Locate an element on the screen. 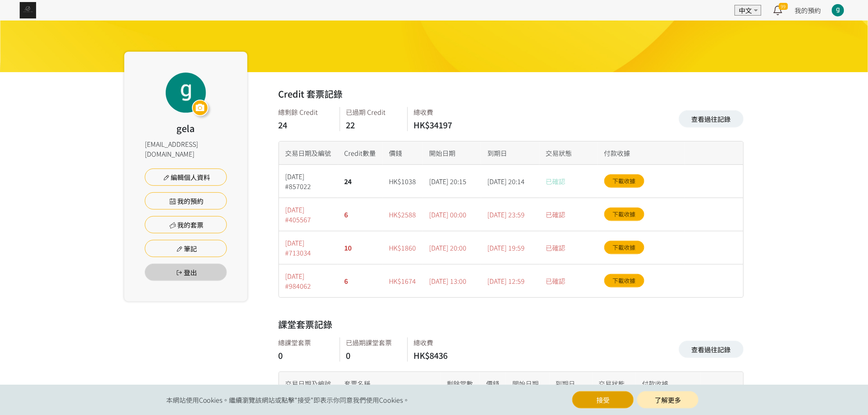 The width and height of the screenshot is (868, 415). a: 筆記 is located at coordinates (186, 248).